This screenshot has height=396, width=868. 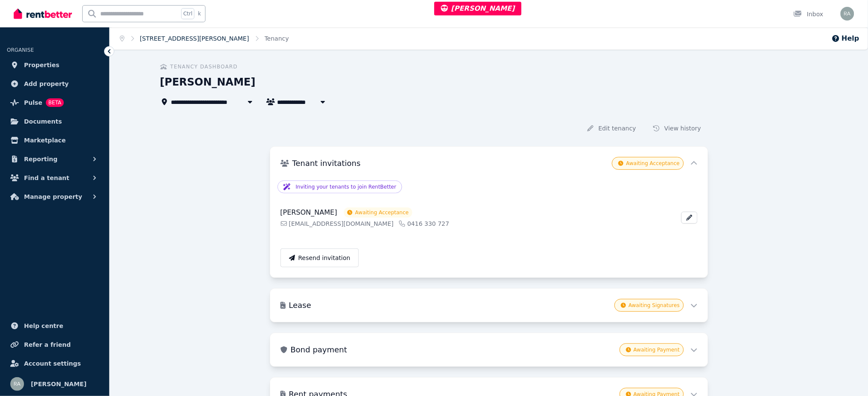 I want to click on span: Find a tenant, so click(x=47, y=178).